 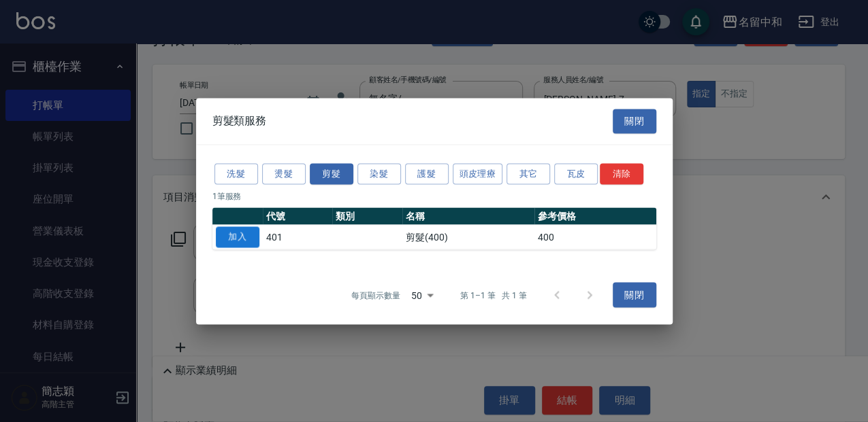 I want to click on td: 剪髮(400), so click(x=468, y=237).